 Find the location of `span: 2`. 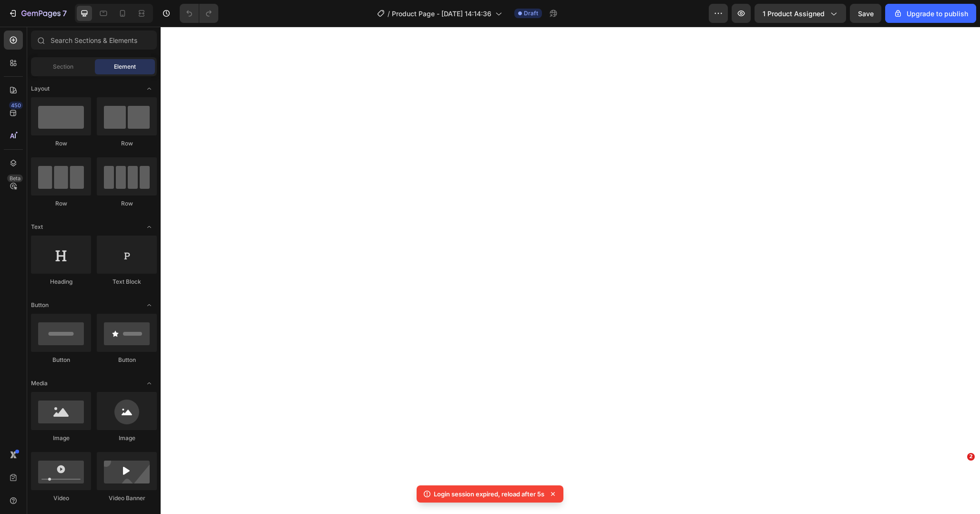

span: 2 is located at coordinates (971, 457).